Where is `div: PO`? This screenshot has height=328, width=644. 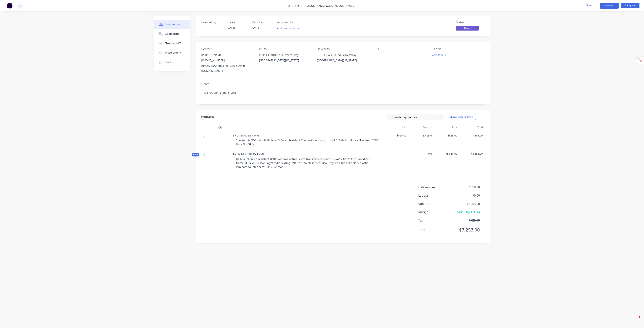
div: PO is located at coordinates (400, 49).